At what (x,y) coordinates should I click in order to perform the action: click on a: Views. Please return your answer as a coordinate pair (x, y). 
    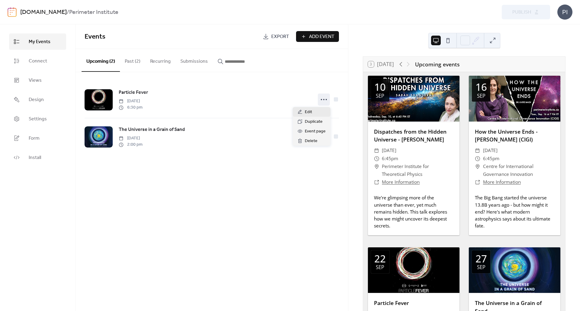
    Looking at the image, I should click on (37, 80).